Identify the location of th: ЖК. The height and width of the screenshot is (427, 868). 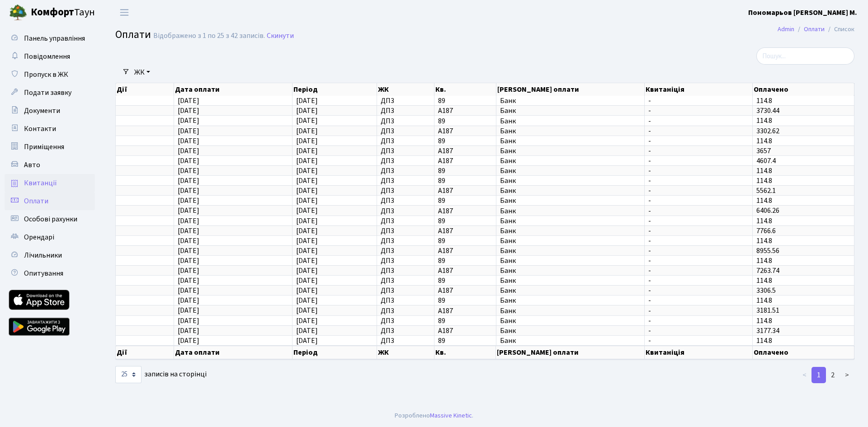
(405, 353).